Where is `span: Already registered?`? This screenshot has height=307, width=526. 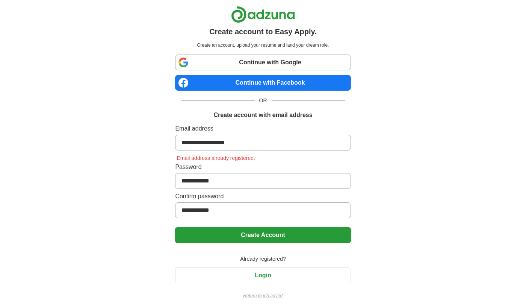
span: Already registered? is located at coordinates (263, 259).